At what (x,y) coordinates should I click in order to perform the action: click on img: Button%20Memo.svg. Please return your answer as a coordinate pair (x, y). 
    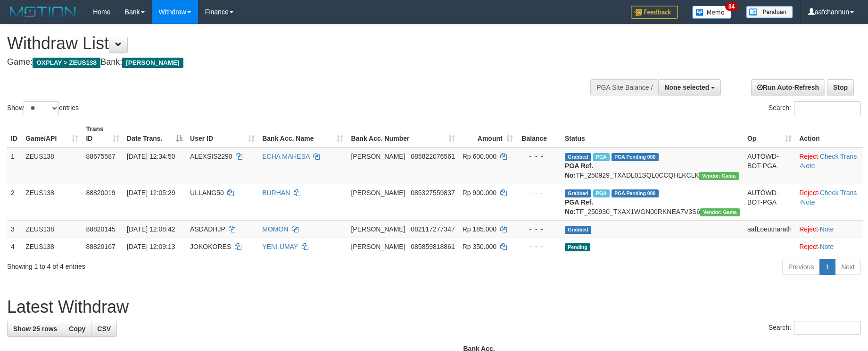
    Looking at the image, I should click on (713, 12).